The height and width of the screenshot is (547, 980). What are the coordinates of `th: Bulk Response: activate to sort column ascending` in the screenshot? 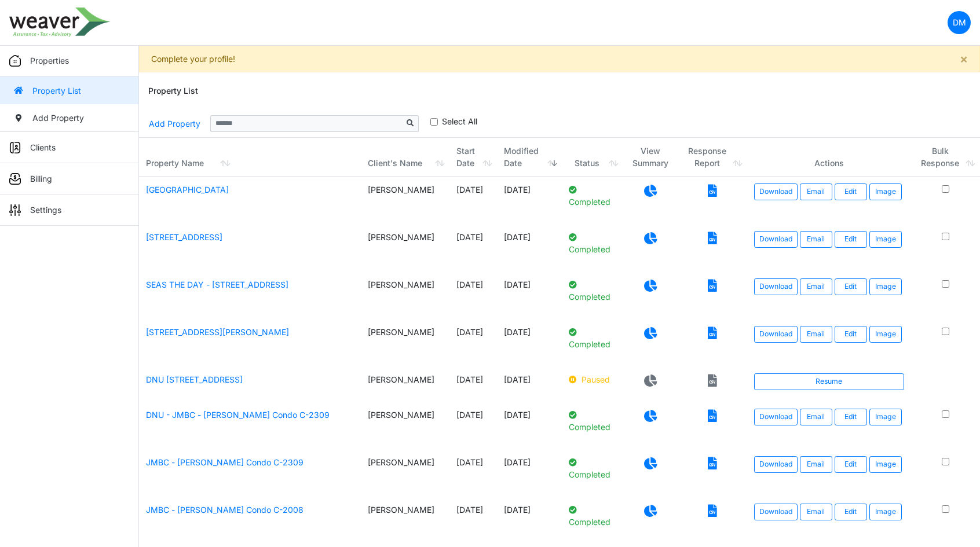 It's located at (945, 157).